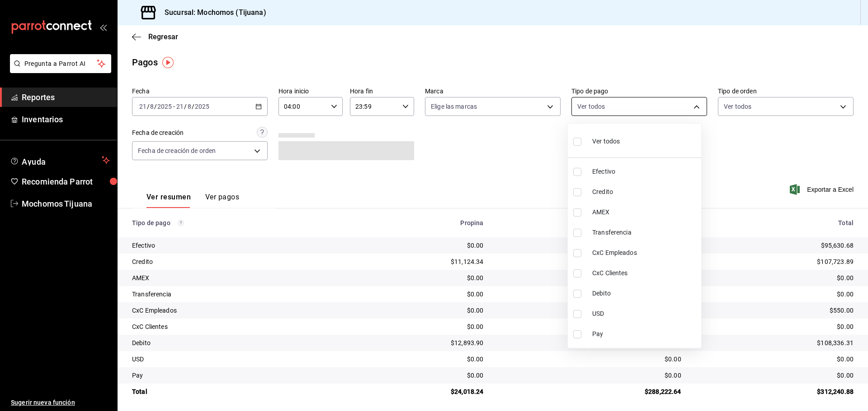 The image size is (868, 411). Describe the element at coordinates (644, 212) in the screenshot. I see `span: AMEX` at that location.